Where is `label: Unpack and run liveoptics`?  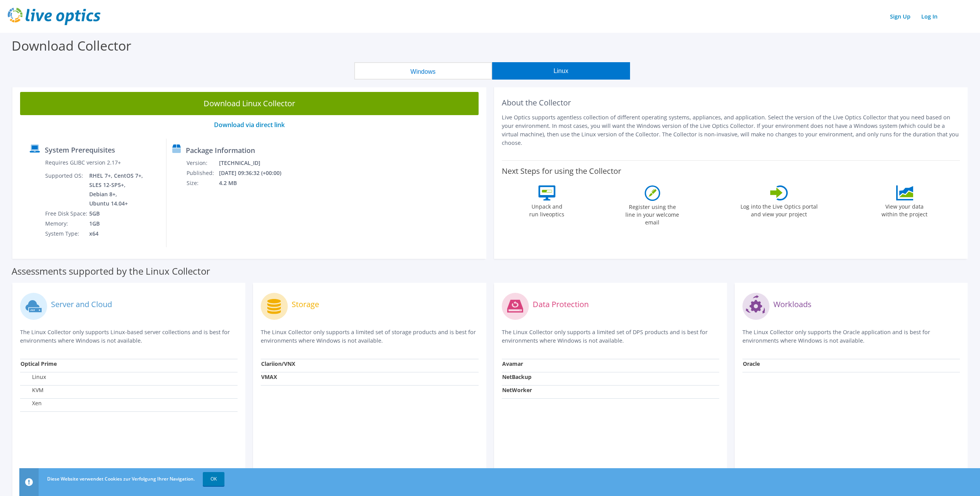 label: Unpack and run liveoptics is located at coordinates (547, 209).